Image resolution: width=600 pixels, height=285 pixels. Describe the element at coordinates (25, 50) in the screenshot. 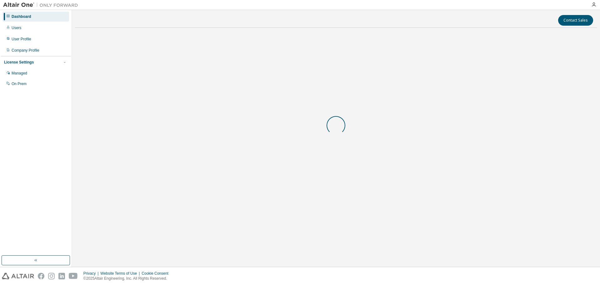

I see `div: Company Profile` at that location.